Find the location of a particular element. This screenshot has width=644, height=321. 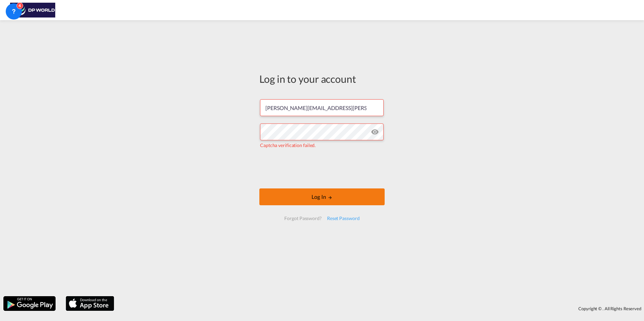

img: c08ca190194411f088ed0f3ba295208c.png is located at coordinates (32, 10).